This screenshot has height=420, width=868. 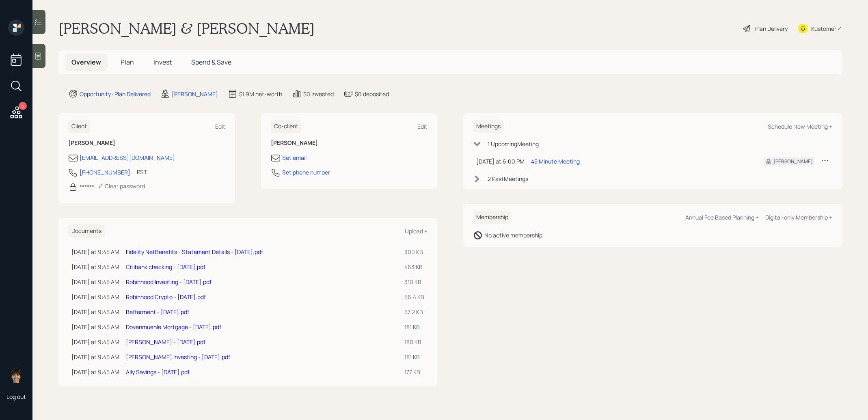 What do you see at coordinates (492, 217) in the screenshot?
I see `h6: Membership` at bounding box center [492, 217].